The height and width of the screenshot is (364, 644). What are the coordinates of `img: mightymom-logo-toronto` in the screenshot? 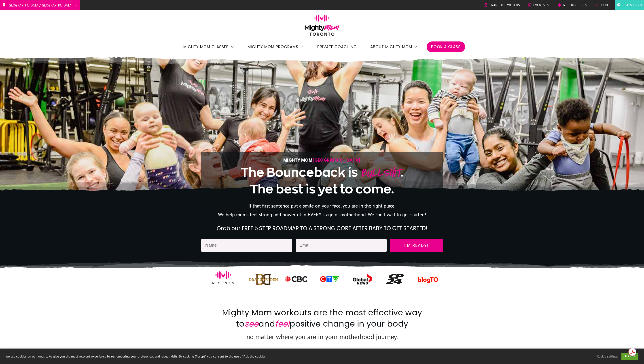 It's located at (322, 27).